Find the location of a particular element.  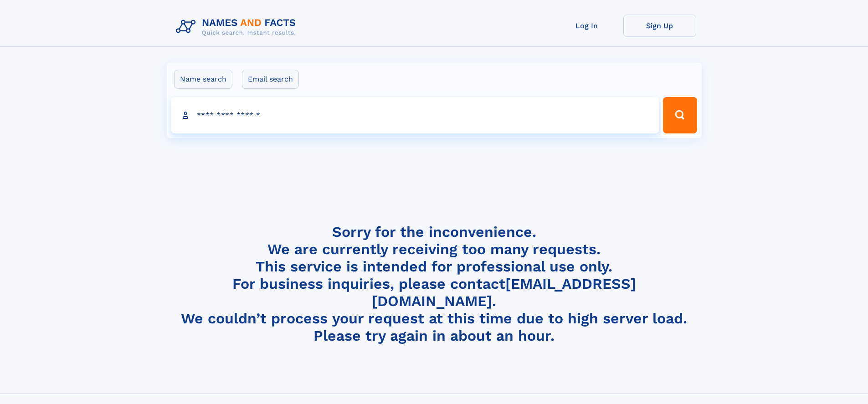

img: Logo Names and Facts is located at coordinates (238, 27).